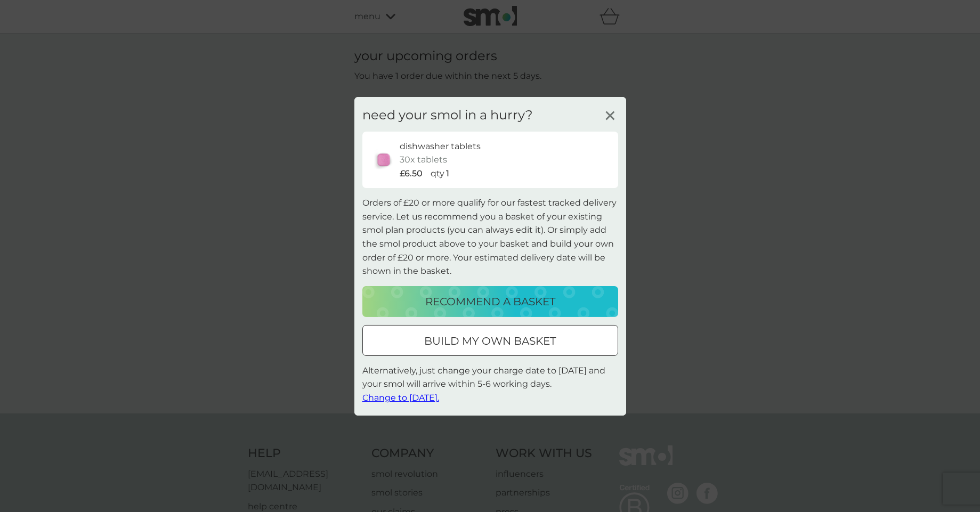  I want to click on button: build my own basket, so click(490, 340).